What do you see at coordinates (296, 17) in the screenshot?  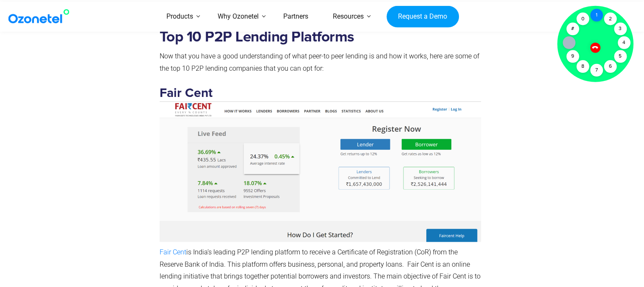 I see `a: Partners` at bounding box center [296, 17].